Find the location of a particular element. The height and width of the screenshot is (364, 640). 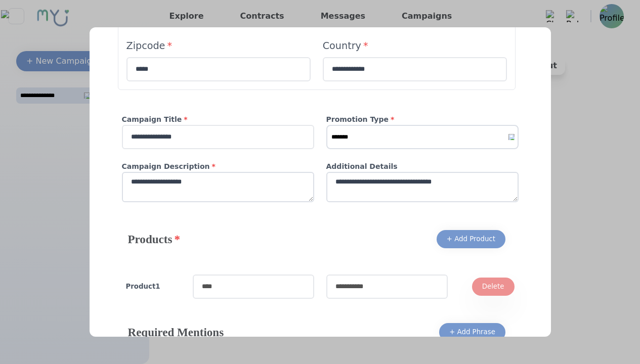

div: + Add Product is located at coordinates (471, 239).